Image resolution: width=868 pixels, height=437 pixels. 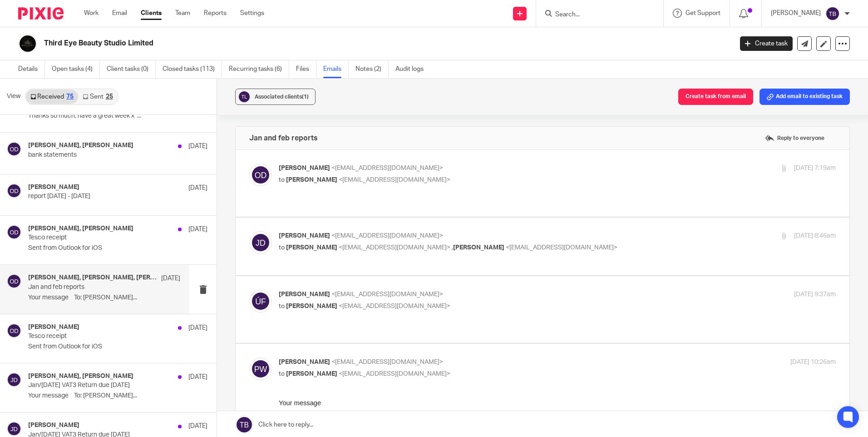 What do you see at coordinates (413, 69) in the screenshot?
I see `a: Audit logs` at bounding box center [413, 69].